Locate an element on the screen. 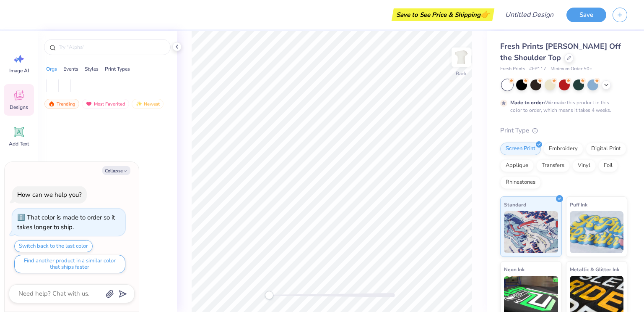 The image size is (644, 312). div: Accessibility label is located at coordinates (269, 295).